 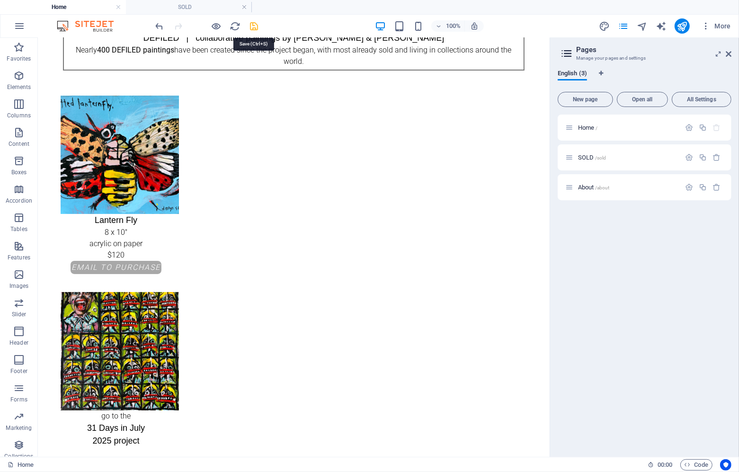 What do you see at coordinates (628, 127) in the screenshot?
I see `div: Home/` at bounding box center [628, 127].